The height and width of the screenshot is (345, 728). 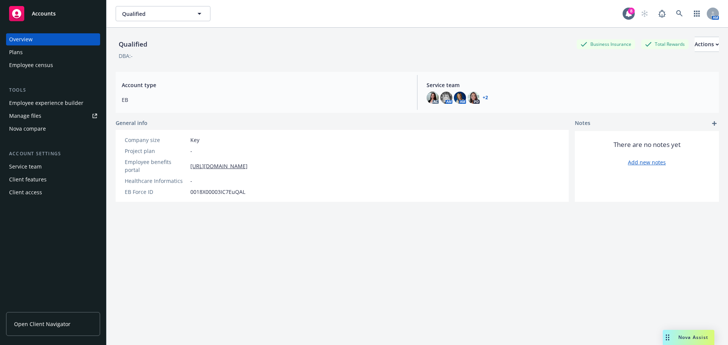 I want to click on div: Client features, so click(x=28, y=180).